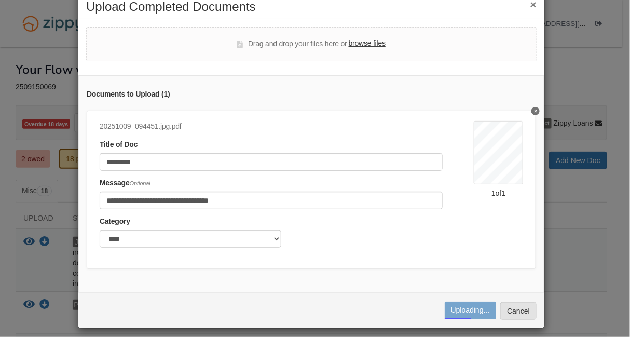 Image resolution: width=630 pixels, height=337 pixels. What do you see at coordinates (125, 183) in the screenshot?
I see `label: Message` at bounding box center [125, 183].